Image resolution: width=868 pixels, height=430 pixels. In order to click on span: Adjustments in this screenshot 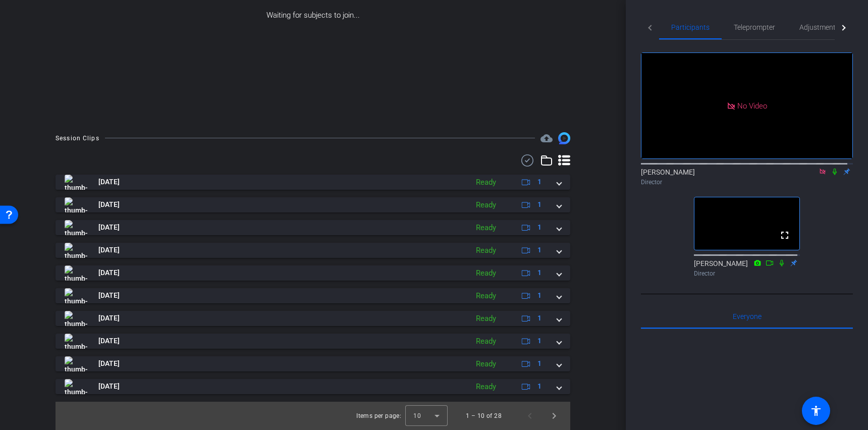, I will do `click(819, 27)`.